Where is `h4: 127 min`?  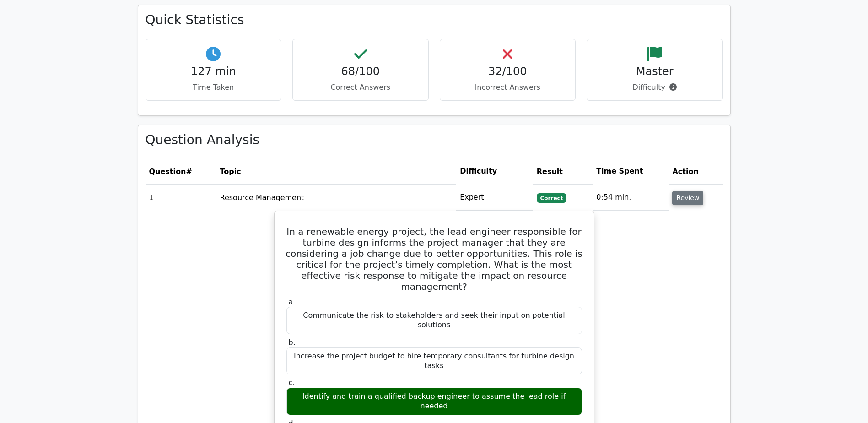
h4: 127 min is located at coordinates (213, 72).